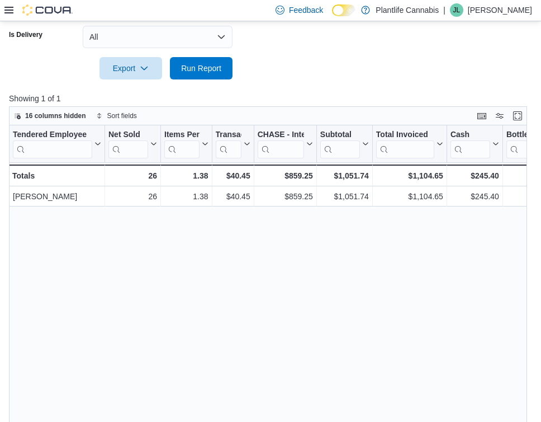 This screenshot has width=541, height=422. What do you see at coordinates (344, 10) in the screenshot?
I see `input: Dark Mode` at bounding box center [344, 10].